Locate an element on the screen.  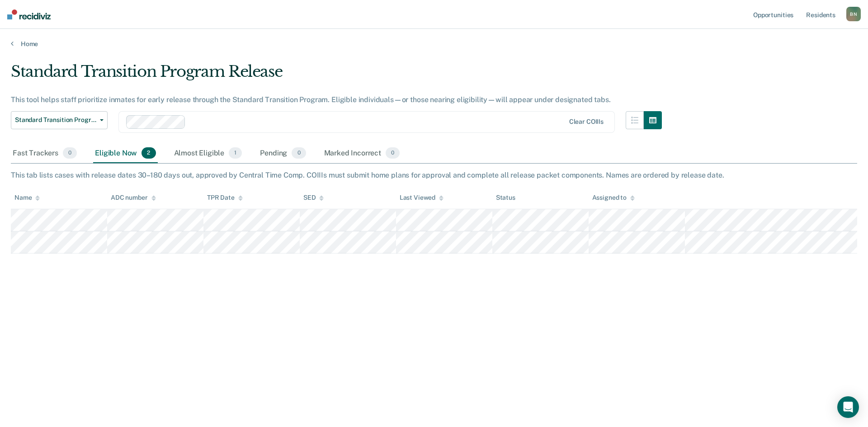
div: Clear COIIIs is located at coordinates (586, 122).